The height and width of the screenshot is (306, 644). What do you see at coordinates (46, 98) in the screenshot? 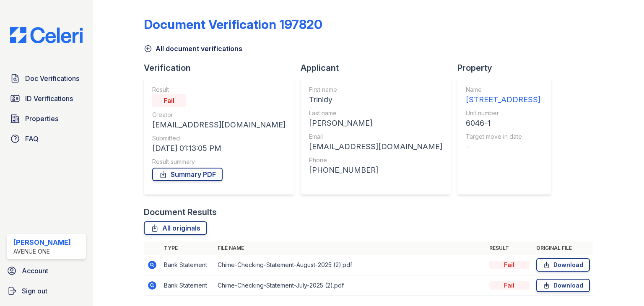
I see `a: ID Verifications` at bounding box center [46, 98].